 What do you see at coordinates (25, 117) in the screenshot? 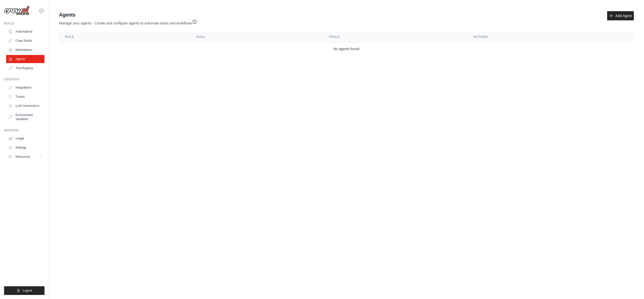
I see `a: Environment Variables` at bounding box center [25, 117].